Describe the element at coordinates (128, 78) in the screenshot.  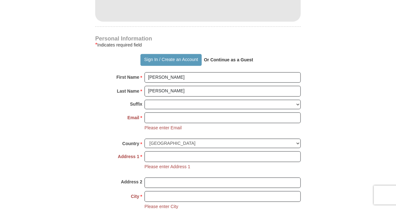
I see `strong: First Name` at that location.